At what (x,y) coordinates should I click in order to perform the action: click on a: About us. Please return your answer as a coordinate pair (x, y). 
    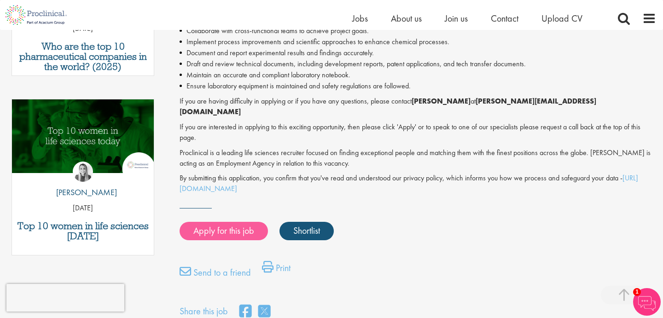
    Looking at the image, I should click on (406, 18).